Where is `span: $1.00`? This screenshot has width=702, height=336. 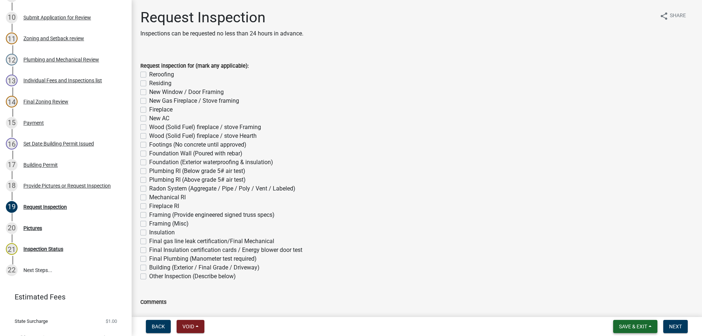 span: $1.00 is located at coordinates (111, 321).